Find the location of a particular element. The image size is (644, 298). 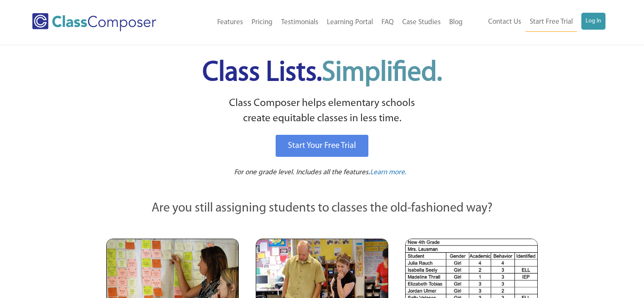

a: Log In is located at coordinates (593, 21).